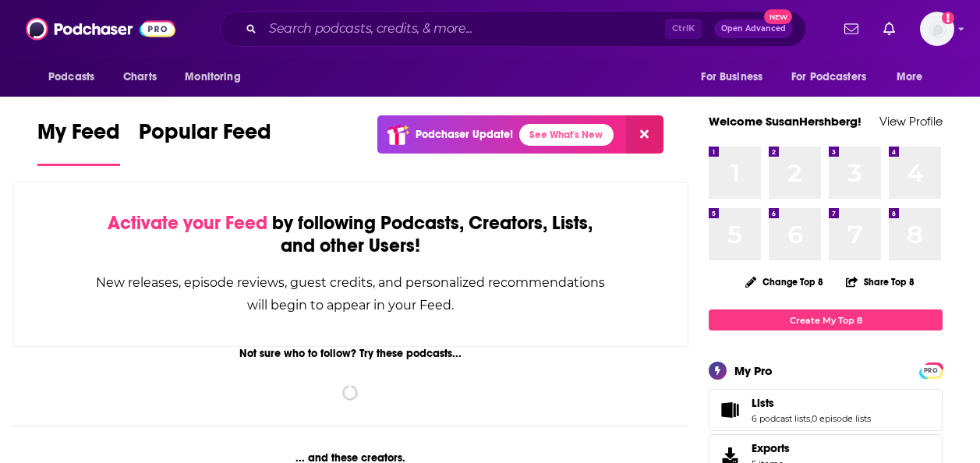  I want to click on div: New releases, episode reviews, guest credits, and personalized recommendations will begin to appe..., so click(350, 294).